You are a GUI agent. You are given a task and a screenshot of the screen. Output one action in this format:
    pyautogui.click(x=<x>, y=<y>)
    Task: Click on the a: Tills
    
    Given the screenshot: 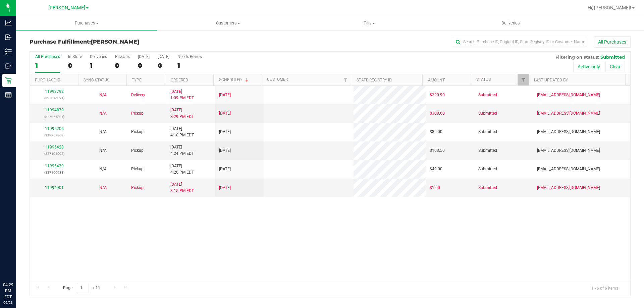 What is the action you would take?
    pyautogui.click(x=369, y=23)
    